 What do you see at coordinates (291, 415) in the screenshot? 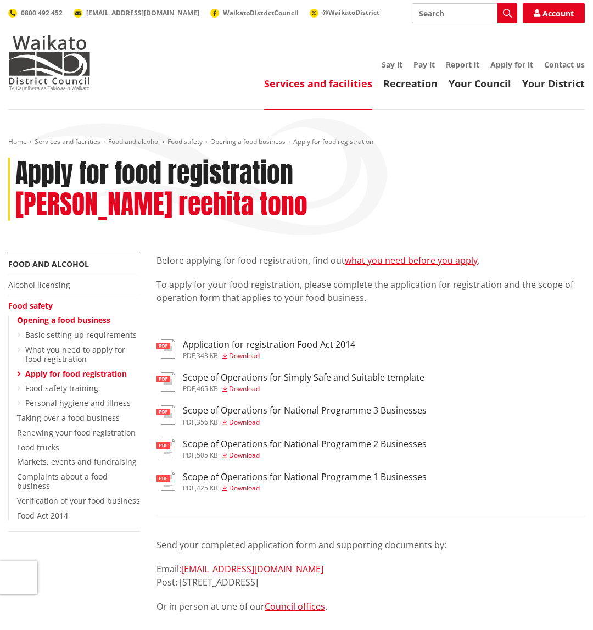
I see `a: Scope of Operations for National Programme 3 Businesses pdf,356 KB Download` at bounding box center [291, 415].